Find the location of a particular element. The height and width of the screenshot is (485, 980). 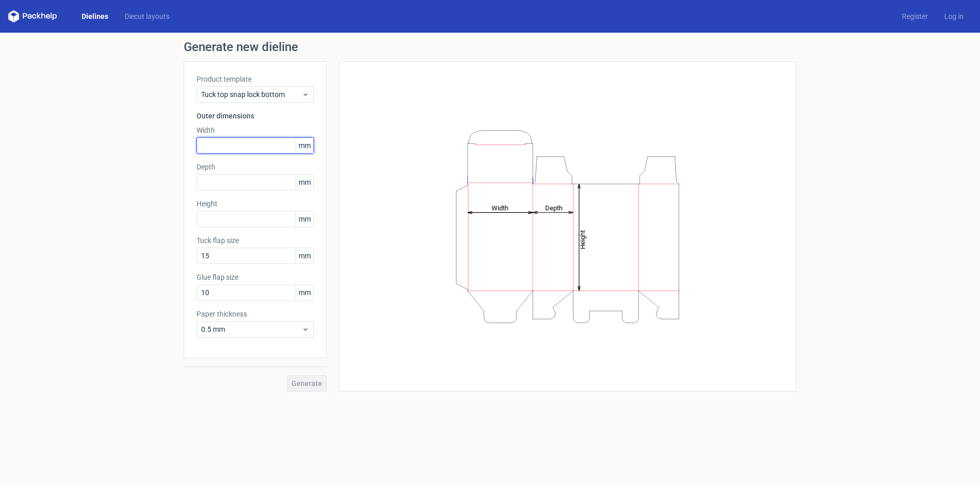

a: Diecut layouts is located at coordinates (147, 17).